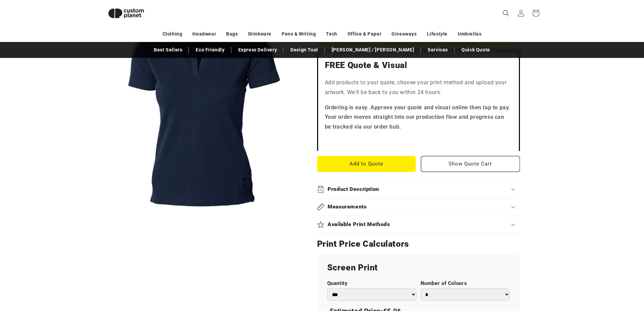 The width and height of the screenshot is (644, 311). I want to click on h2: Available Print Methods, so click(359, 225).